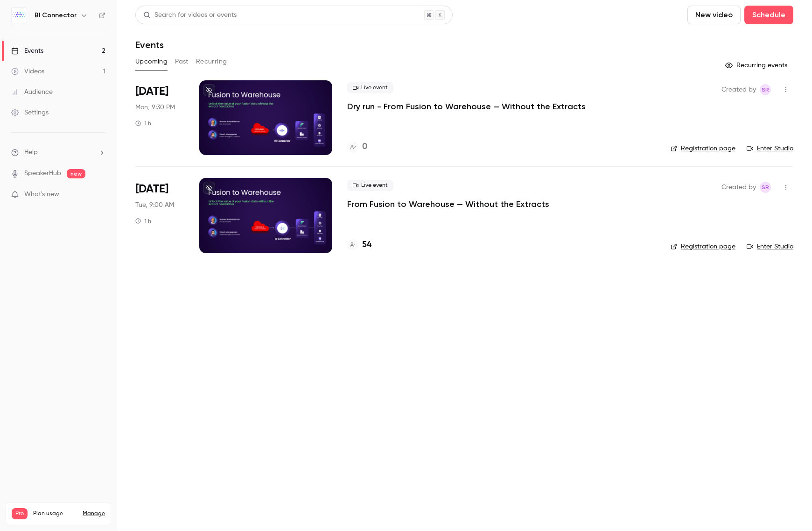 The width and height of the screenshot is (812, 531). I want to click on li: help-dropdown-opener, so click(59, 152).